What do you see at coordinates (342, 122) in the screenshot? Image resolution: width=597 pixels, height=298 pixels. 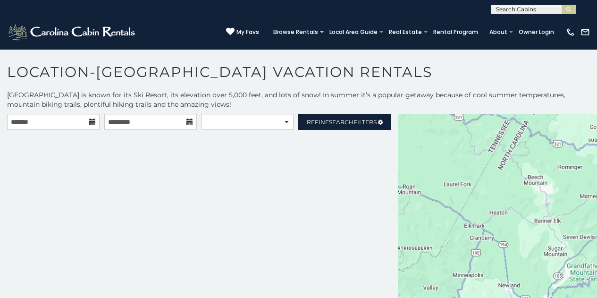 I see `span: Refine Filters` at bounding box center [342, 122].